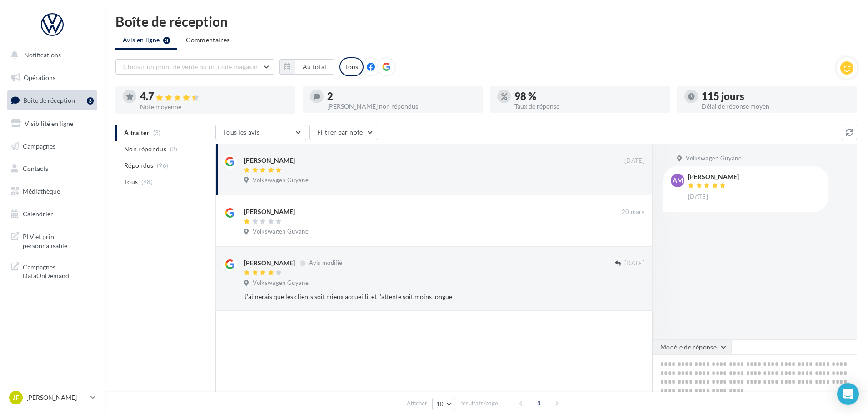  What do you see at coordinates (195, 67) in the screenshot?
I see `button: Choisir un point de vente ou un code magasin` at bounding box center [195, 67].